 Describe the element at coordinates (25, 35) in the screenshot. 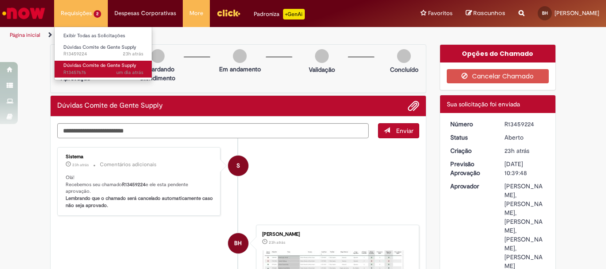

I see `a: Página inicial` at that location.